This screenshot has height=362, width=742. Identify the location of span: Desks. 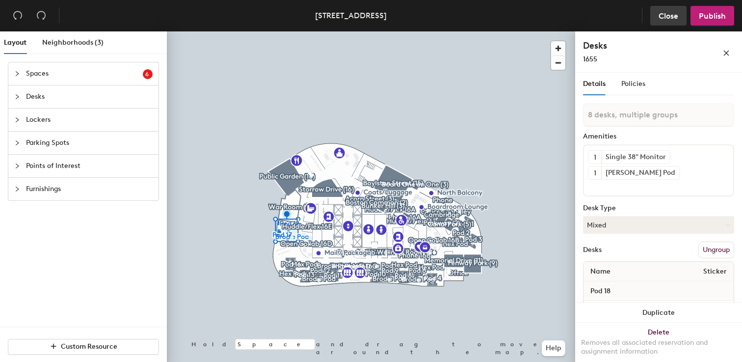
(89, 97).